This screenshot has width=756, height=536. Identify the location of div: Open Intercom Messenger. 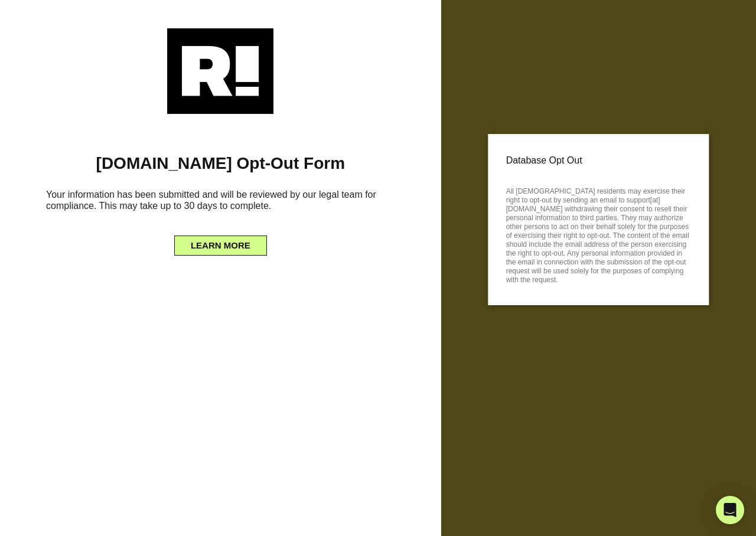
(731, 511).